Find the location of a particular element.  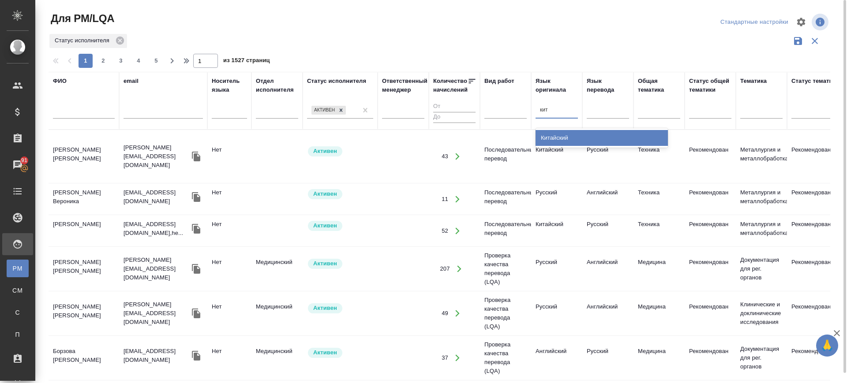

button: Сохранить фильтры is located at coordinates (798, 41).